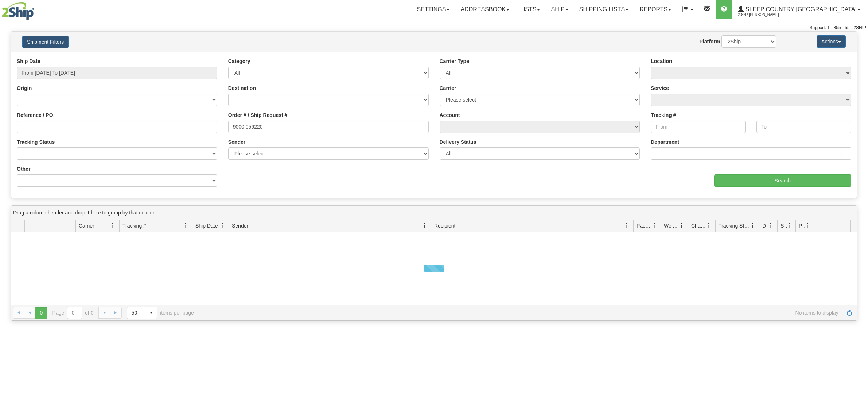 Image resolution: width=868 pixels, height=418 pixels. I want to click on a: Delivery Status filter column settings, so click(770, 226).